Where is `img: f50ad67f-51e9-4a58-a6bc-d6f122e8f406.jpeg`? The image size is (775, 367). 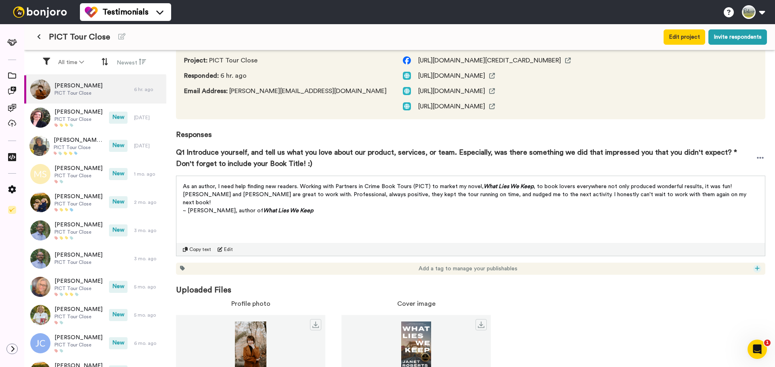
img: f50ad67f-51e9-4a58-a6bc-d6f122e8f406.jpeg is located at coordinates (40, 90).